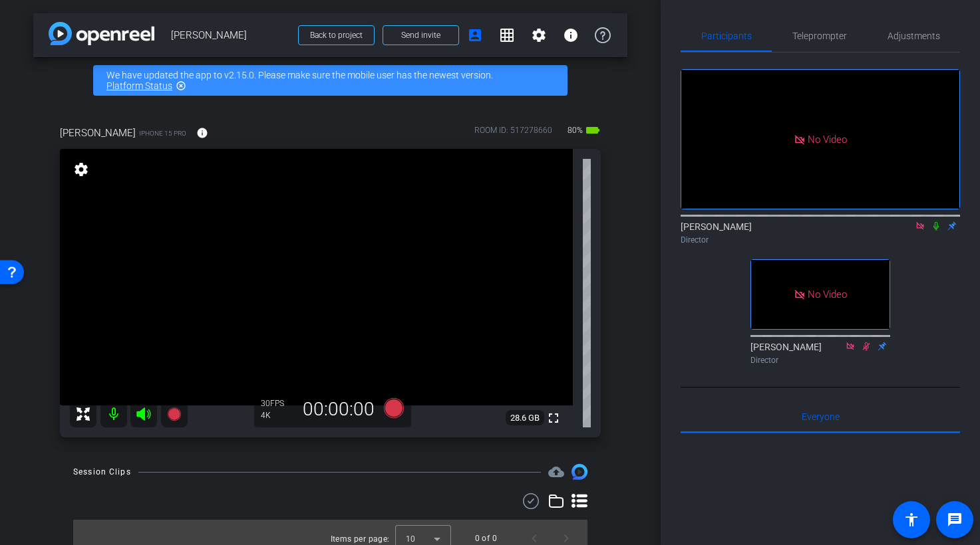 This screenshot has width=980, height=545. What do you see at coordinates (336, 35) in the screenshot?
I see `button: Back to project` at bounding box center [336, 35].